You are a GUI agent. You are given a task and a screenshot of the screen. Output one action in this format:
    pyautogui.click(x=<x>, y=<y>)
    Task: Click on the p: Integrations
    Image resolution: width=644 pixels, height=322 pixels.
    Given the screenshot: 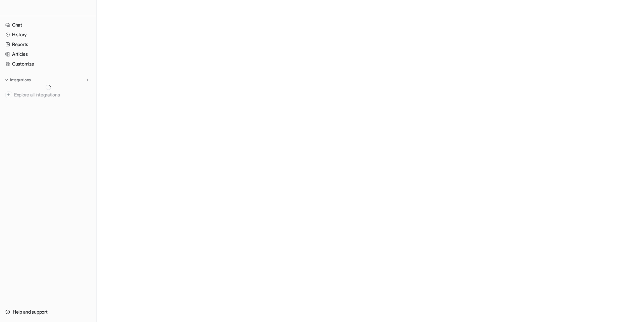 What is the action you would take?
    pyautogui.click(x=21, y=80)
    